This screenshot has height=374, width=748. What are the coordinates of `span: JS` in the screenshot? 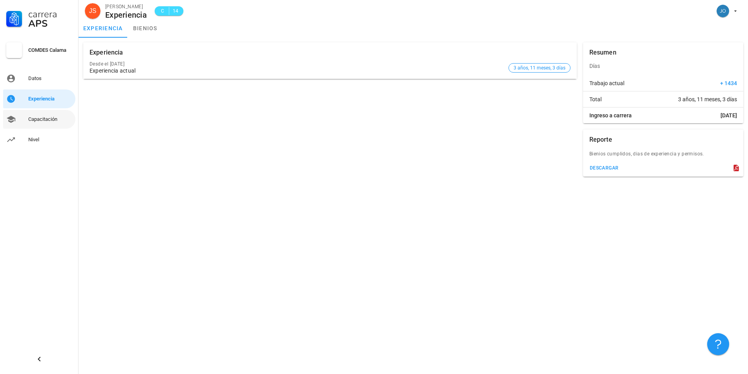 It's located at (93, 11).